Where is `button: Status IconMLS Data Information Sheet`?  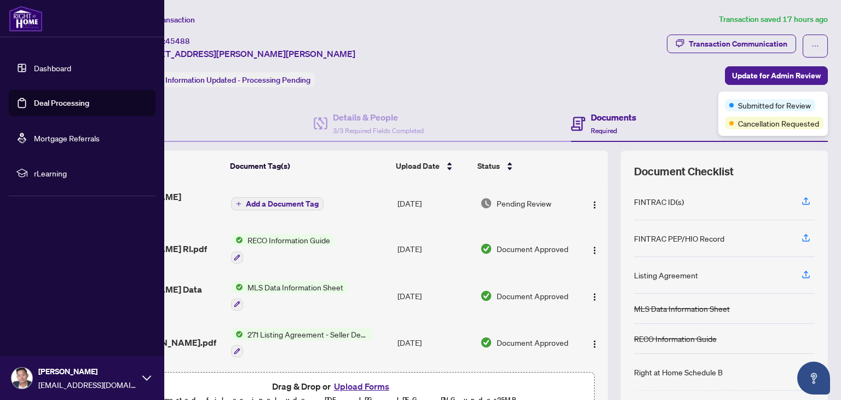 button: Status IconMLS Data Information Sheet is located at coordinates (289, 296).